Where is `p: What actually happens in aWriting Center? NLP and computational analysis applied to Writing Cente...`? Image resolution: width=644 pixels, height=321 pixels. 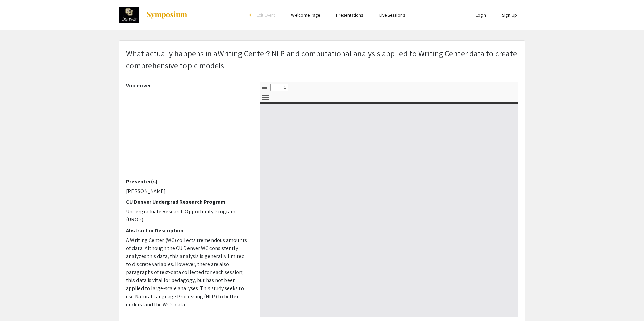 p: What actually happens in aWriting Center? NLP and computational analysis applied to Writing Cente... is located at coordinates (322, 60).